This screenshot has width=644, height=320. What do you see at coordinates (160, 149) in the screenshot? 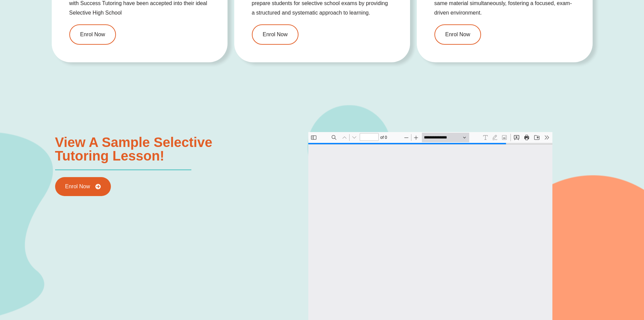
I see `h3: View a sample selective Tutoring lesson!` at bounding box center [160, 149].